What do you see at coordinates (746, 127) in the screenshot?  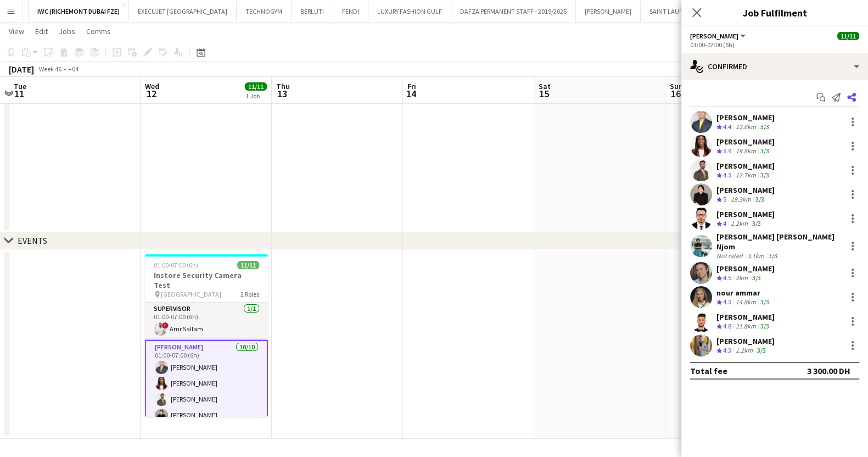 I see `div: 13.6km` at bounding box center [746, 127].